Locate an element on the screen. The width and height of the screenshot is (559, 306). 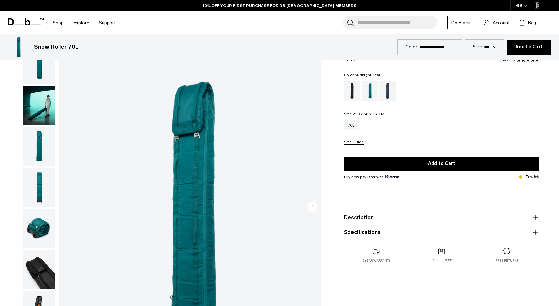
span: Account is located at coordinates (501, 23).